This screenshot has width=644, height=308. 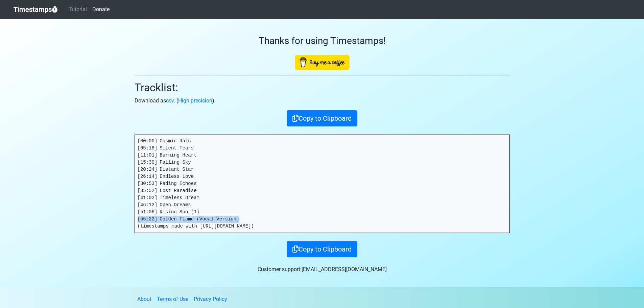 I want to click on h3: Thanks for using Timestamps!, so click(x=322, y=41).